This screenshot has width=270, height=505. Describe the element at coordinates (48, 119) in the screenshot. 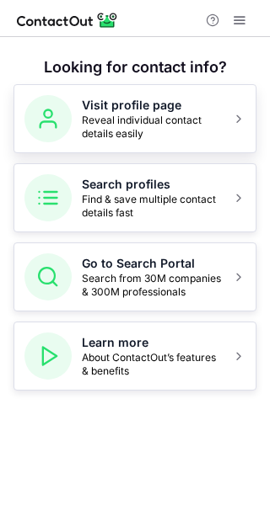

I see `img: Visit profile page` at that location.